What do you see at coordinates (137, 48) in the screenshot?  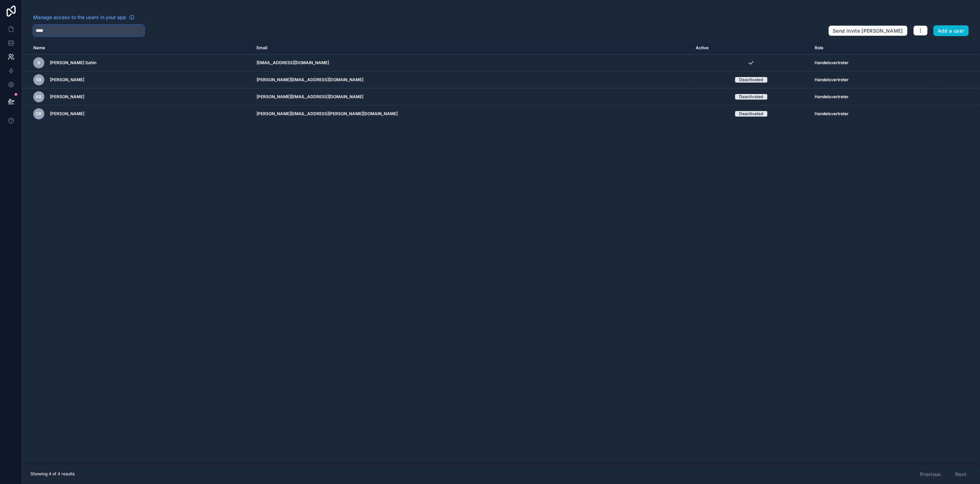 I see `th: Name` at bounding box center [137, 48].